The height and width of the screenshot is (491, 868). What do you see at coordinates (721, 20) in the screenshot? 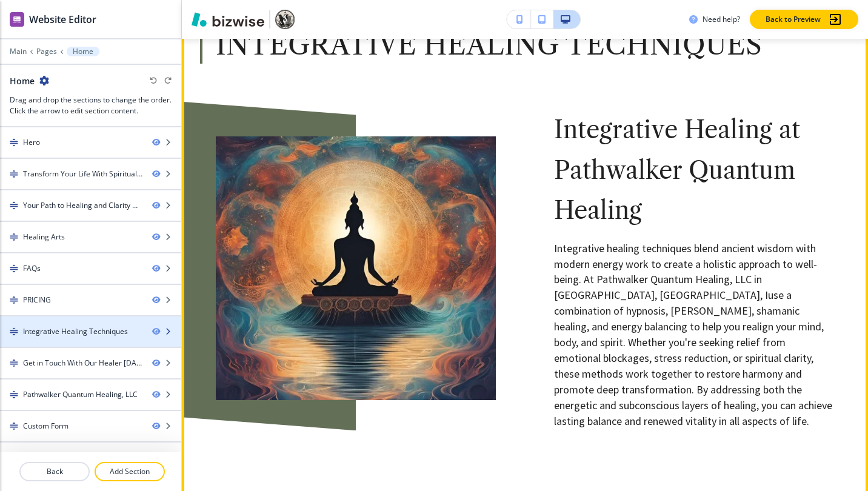
I see `h3: Need help?` at bounding box center [721, 20].